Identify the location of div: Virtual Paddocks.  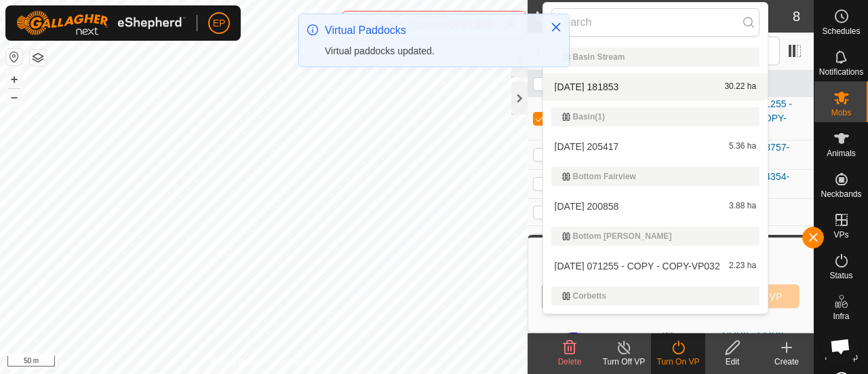
(430, 31).